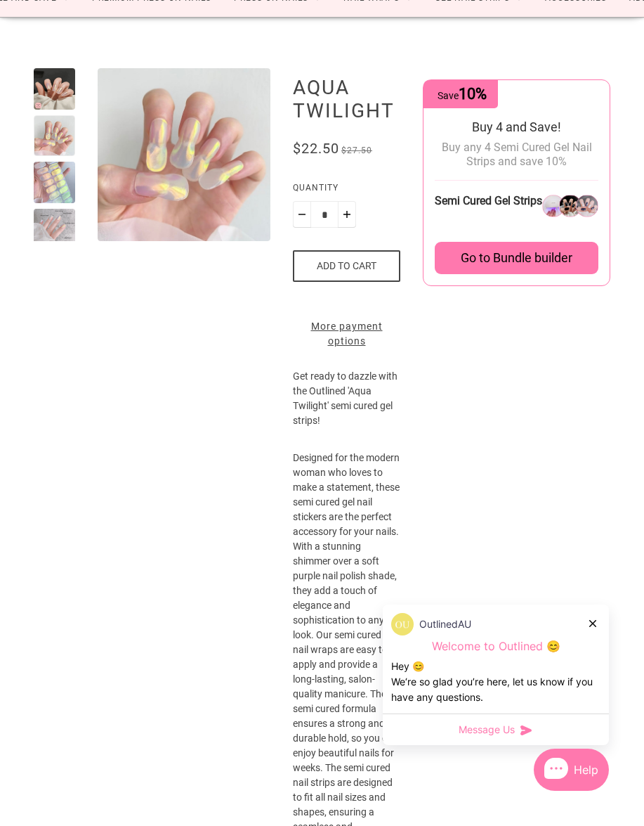  What do you see at coordinates (347, 215) in the screenshot?
I see `button: Plus` at bounding box center [347, 215].